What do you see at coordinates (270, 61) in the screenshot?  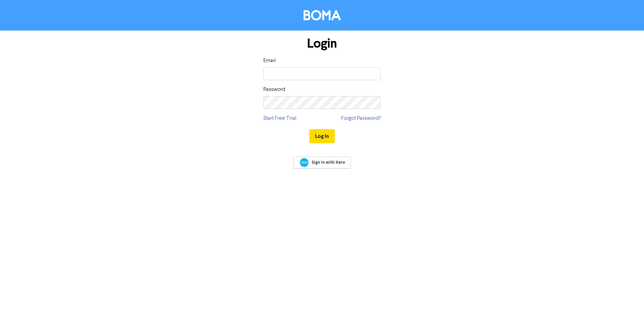 I see `label: Email` at bounding box center [270, 61].